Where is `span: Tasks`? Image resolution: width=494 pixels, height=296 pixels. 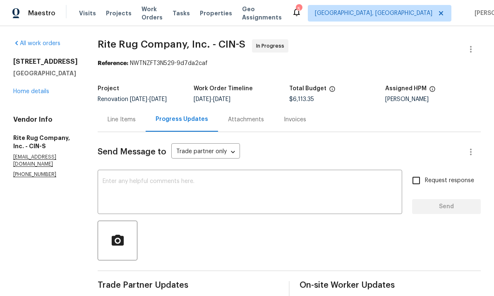
span: Tasks is located at coordinates (181, 13).